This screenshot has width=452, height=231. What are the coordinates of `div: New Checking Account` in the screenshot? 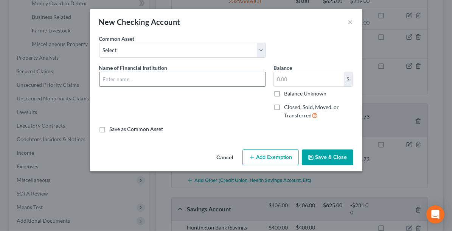 It's located at (139, 22).